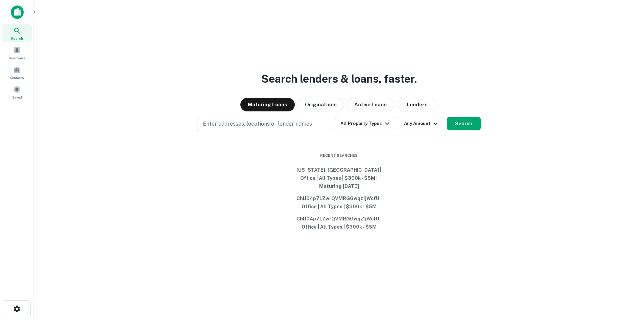 The image size is (644, 320). I want to click on a: Search, so click(17, 33).